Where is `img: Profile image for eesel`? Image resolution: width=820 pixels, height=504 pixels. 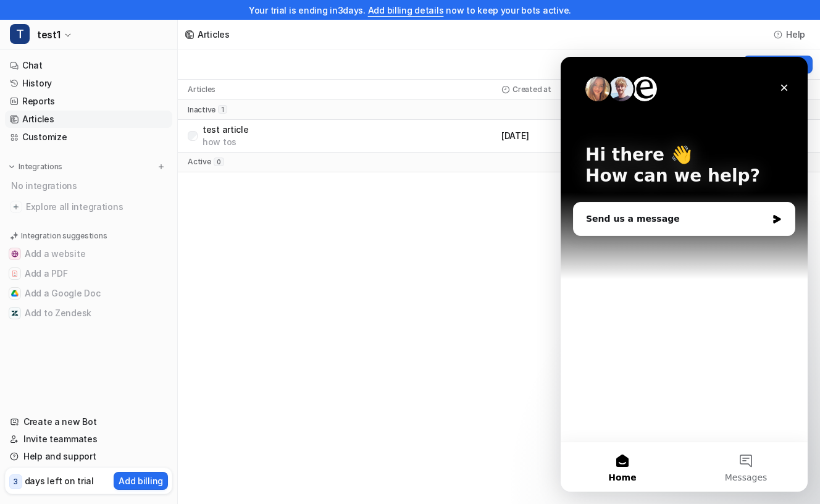
img: Profile image for eesel is located at coordinates (84, 32).